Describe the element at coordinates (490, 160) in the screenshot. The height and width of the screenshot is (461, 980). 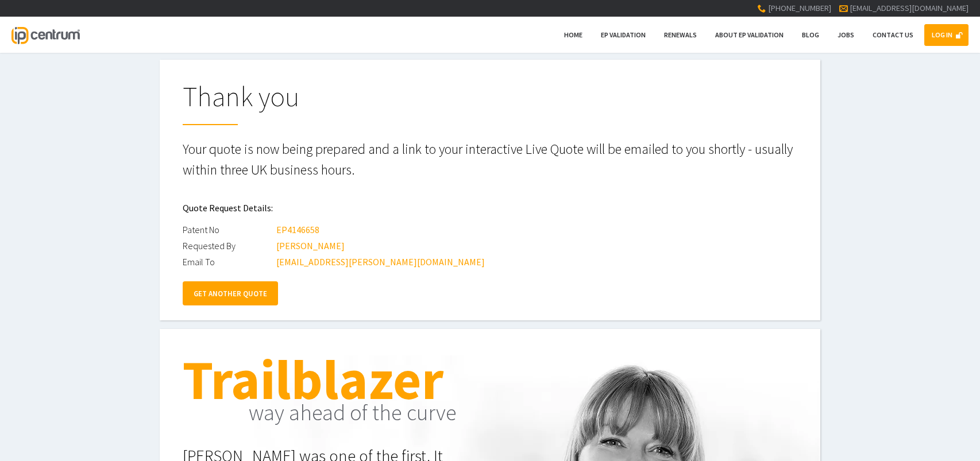
I see `p: Your quote is now being prepared and a link to your interactive Live Quote will be emailed to you...` at that location.